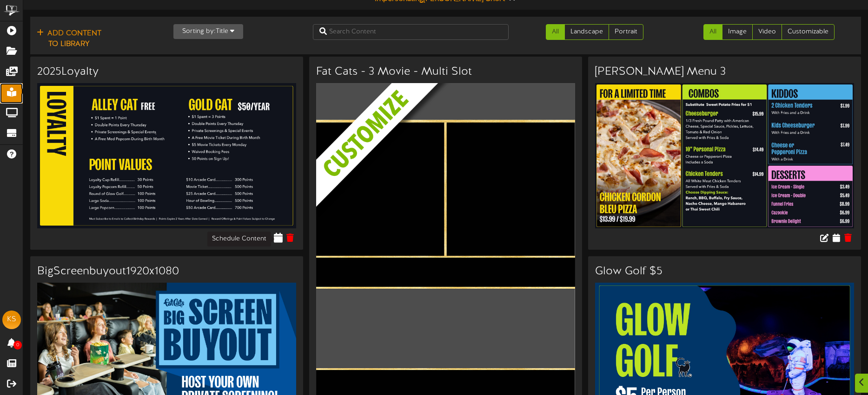 The height and width of the screenshot is (395, 868). I want to click on a: Image, so click(737, 32).